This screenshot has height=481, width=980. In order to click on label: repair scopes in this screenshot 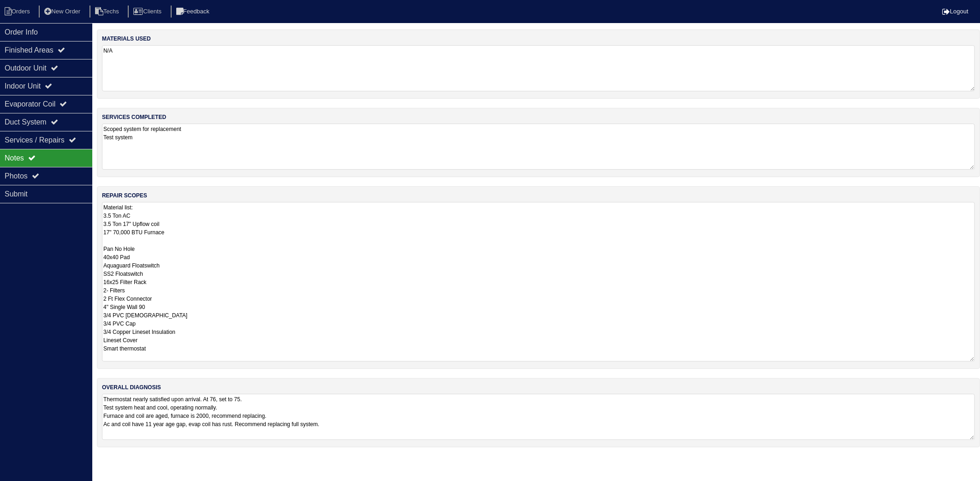, I will do `click(124, 195)`.